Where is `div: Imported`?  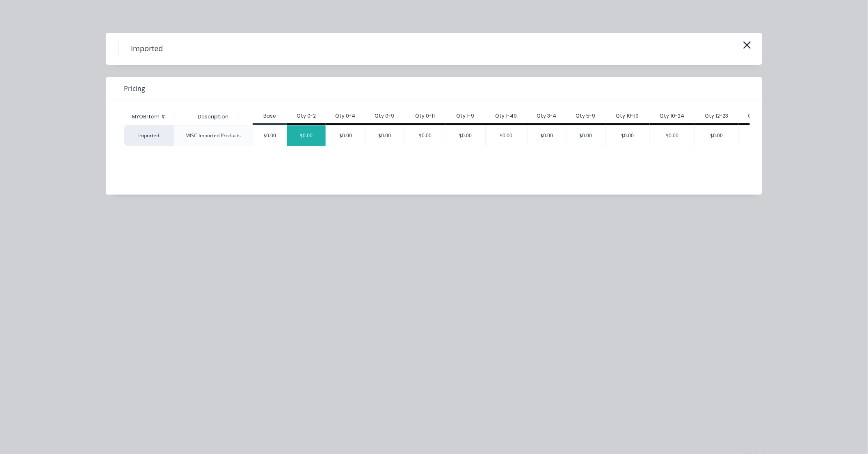 div: Imported is located at coordinates (149, 136).